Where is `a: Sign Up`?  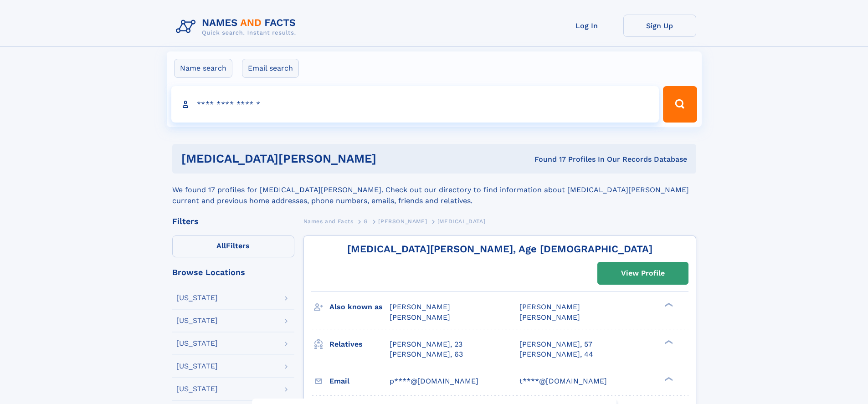
a: Sign Up is located at coordinates (660, 25).